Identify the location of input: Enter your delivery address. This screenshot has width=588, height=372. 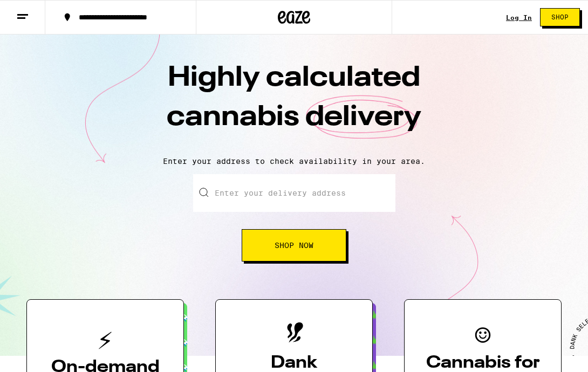
(294, 193).